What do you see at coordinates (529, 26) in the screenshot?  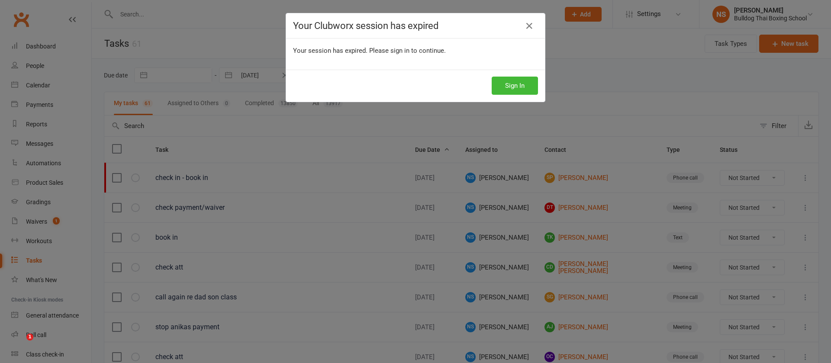 I see `a: Close` at bounding box center [529, 26].